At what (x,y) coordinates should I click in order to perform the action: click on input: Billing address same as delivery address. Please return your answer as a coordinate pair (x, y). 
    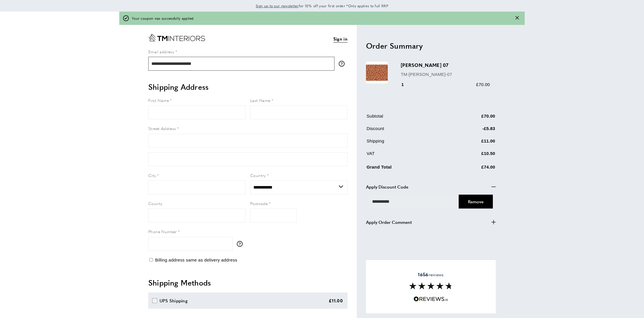
    Looking at the image, I should click on (151, 260).